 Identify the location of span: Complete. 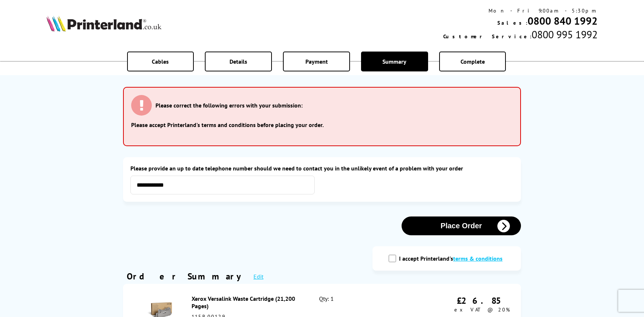
(473, 62).